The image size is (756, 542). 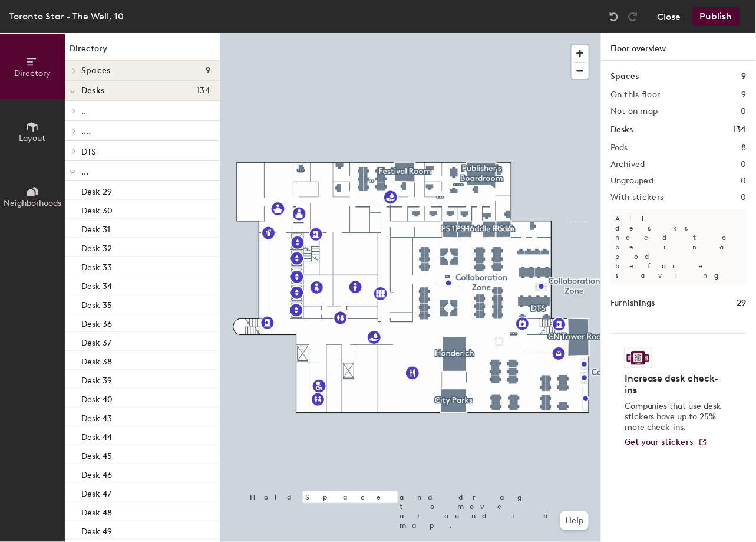 I want to click on p: Desk 47, so click(x=96, y=492).